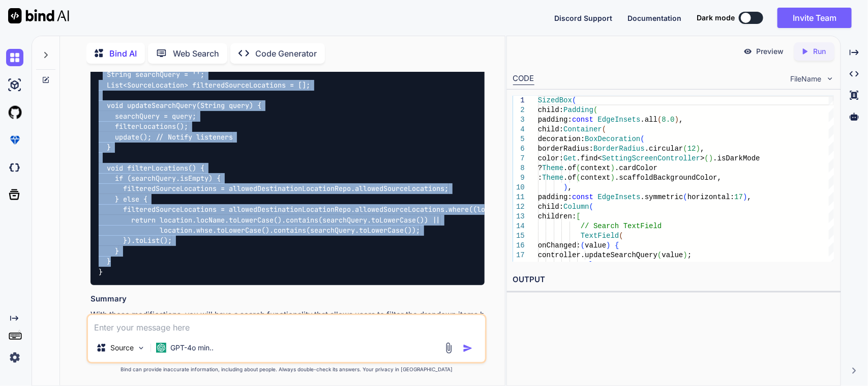 The height and width of the screenshot is (386, 868). I want to click on p: Code Generator, so click(286, 53).